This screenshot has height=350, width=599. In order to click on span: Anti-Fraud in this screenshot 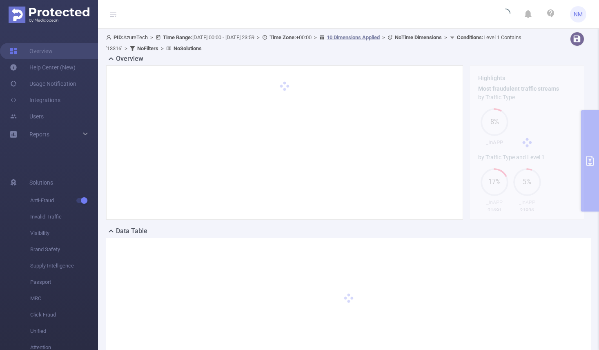, I will do `click(64, 200)`.